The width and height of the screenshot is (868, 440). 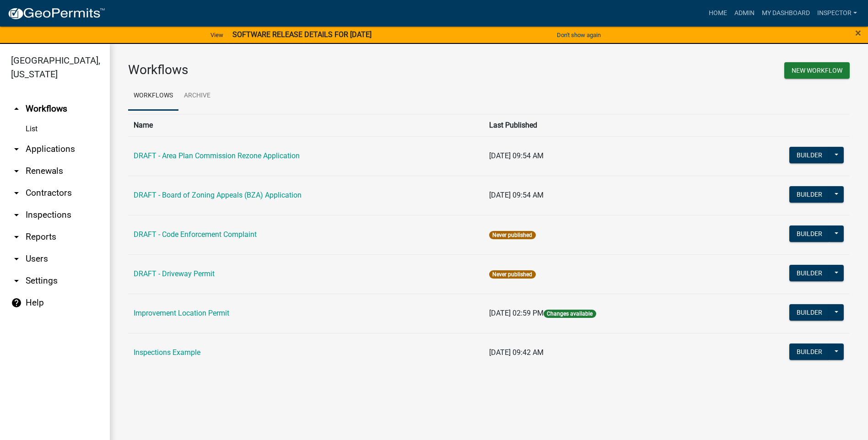 I want to click on a: My Dashboard, so click(x=786, y=13).